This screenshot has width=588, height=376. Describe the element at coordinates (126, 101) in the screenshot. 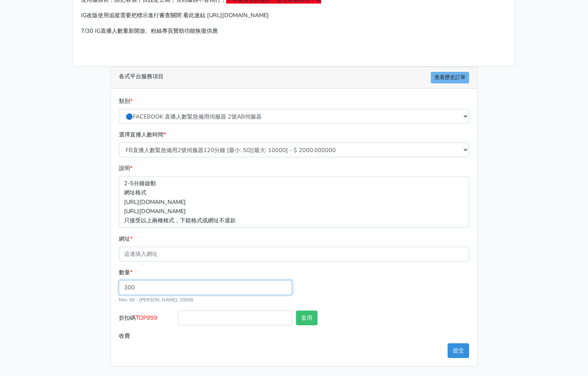

I see `label: 類別` at that location.